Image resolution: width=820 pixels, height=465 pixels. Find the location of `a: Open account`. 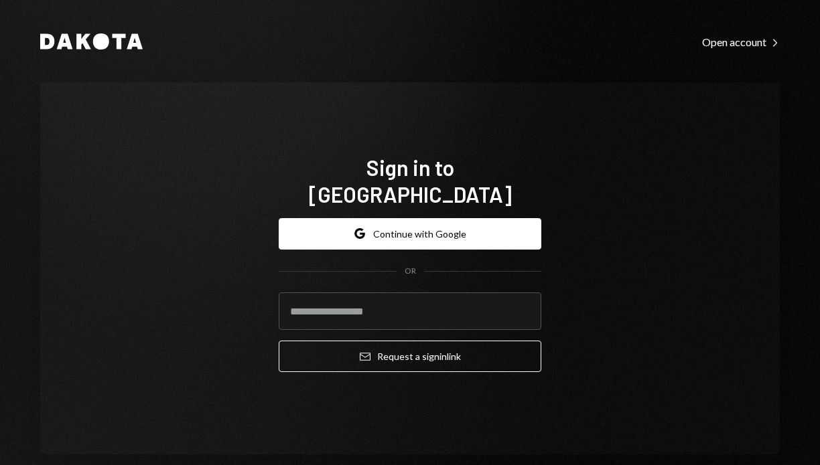

a: Open account is located at coordinates (741, 42).